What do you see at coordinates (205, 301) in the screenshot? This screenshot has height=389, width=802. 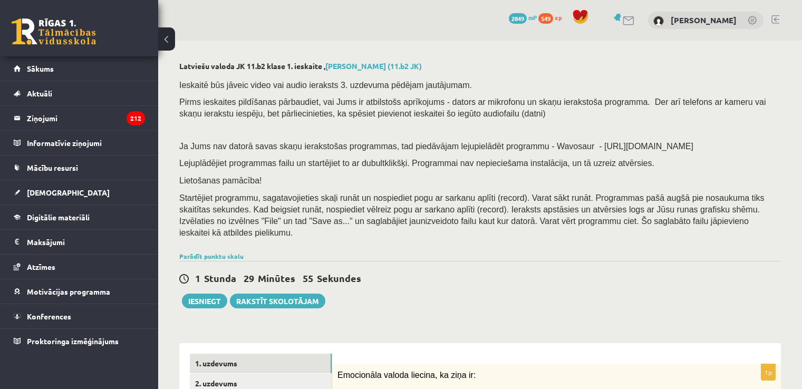 I see `button: Iesniegt` at bounding box center [205, 301].